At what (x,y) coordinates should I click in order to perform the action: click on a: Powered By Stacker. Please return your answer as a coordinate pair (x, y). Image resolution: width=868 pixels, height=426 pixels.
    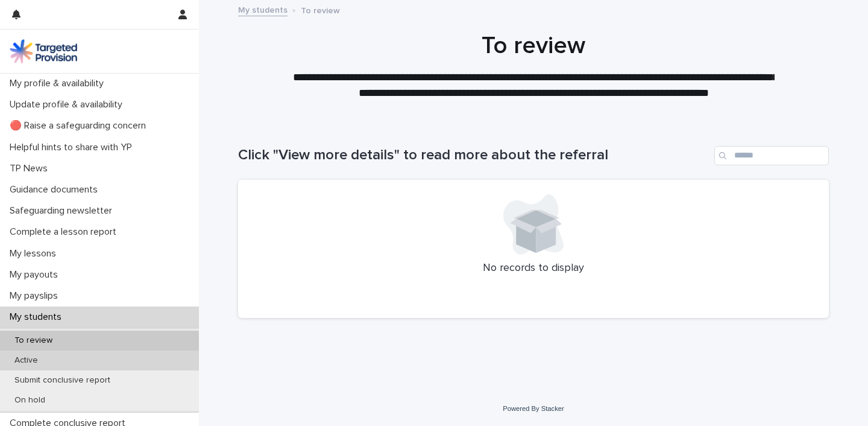
    Looking at the image, I should click on (533, 408).